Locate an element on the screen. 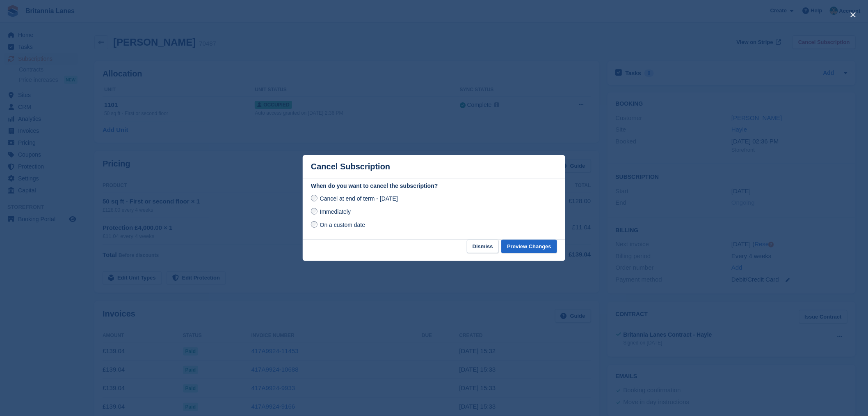 The width and height of the screenshot is (868, 416). input: Immediately is located at coordinates (314, 211).